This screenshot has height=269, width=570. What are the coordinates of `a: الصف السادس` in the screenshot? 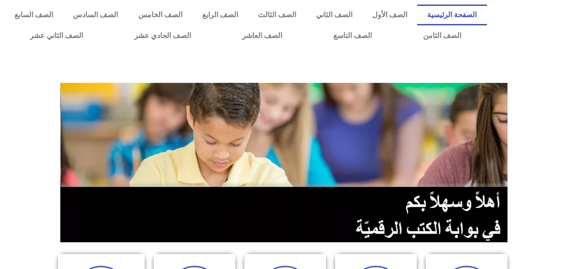 It's located at (95, 15).